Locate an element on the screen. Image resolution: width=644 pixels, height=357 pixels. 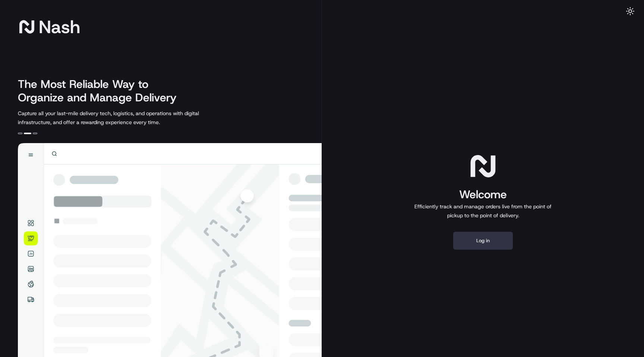
span: Nash is located at coordinates (59, 27).